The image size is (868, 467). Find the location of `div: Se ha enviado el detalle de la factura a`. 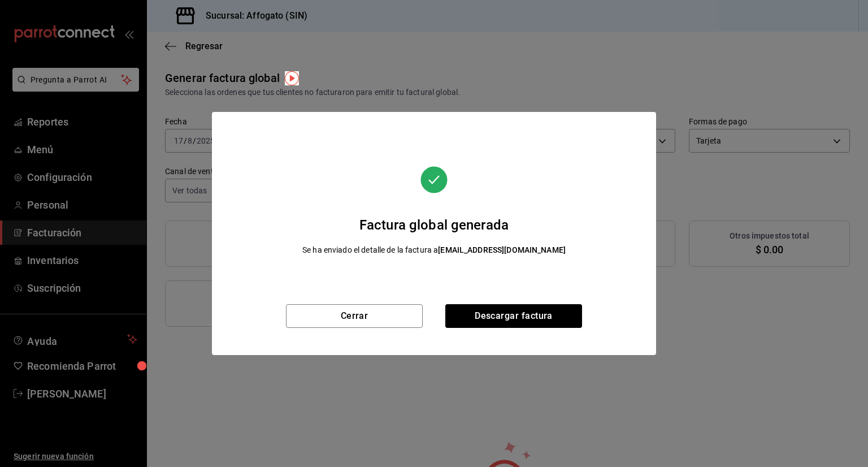

div: Se ha enviado el detalle de la factura a is located at coordinates (434, 250).